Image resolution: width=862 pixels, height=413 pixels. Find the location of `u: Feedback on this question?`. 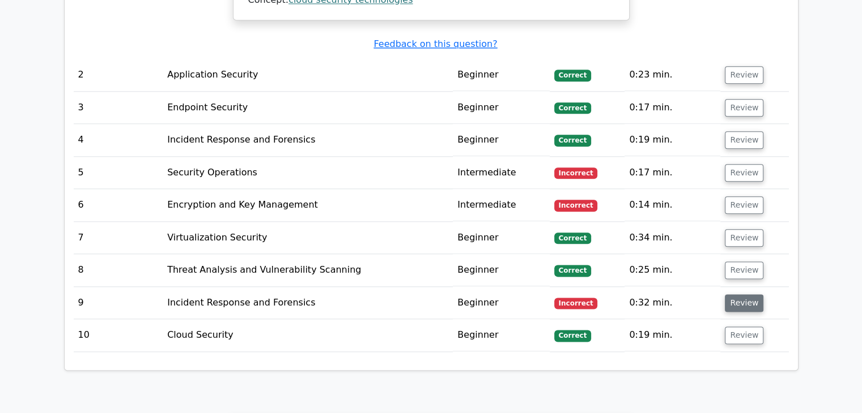

u: Feedback on this question? is located at coordinates (435, 44).